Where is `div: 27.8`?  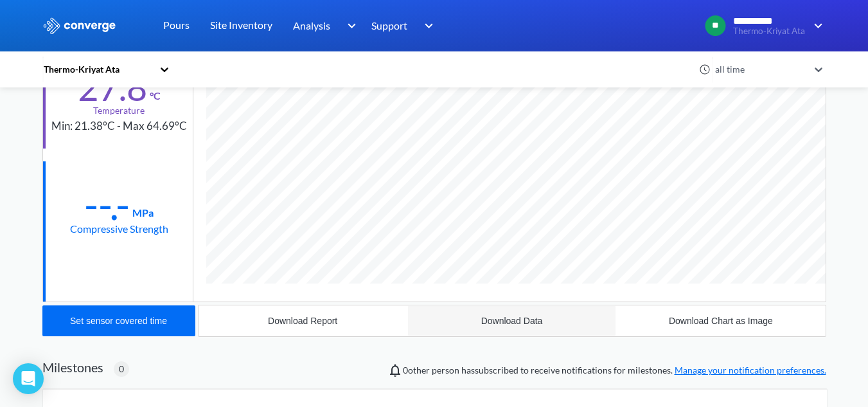 div: 27.8 is located at coordinates (113, 87).